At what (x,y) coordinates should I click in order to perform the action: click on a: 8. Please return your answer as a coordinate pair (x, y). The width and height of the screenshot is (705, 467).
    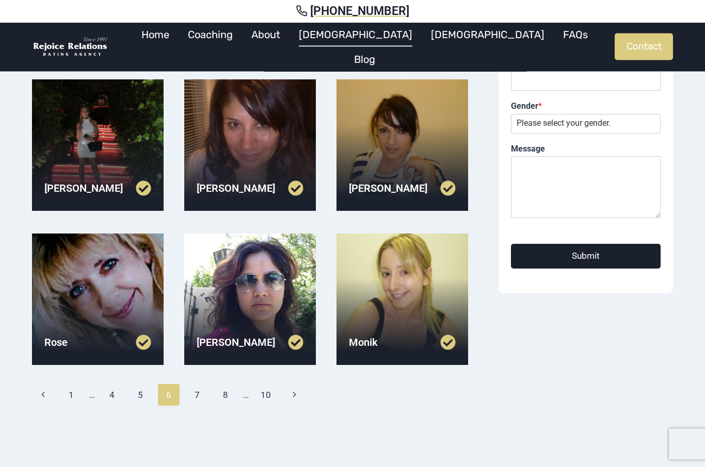
    Looking at the image, I should click on (225, 396).